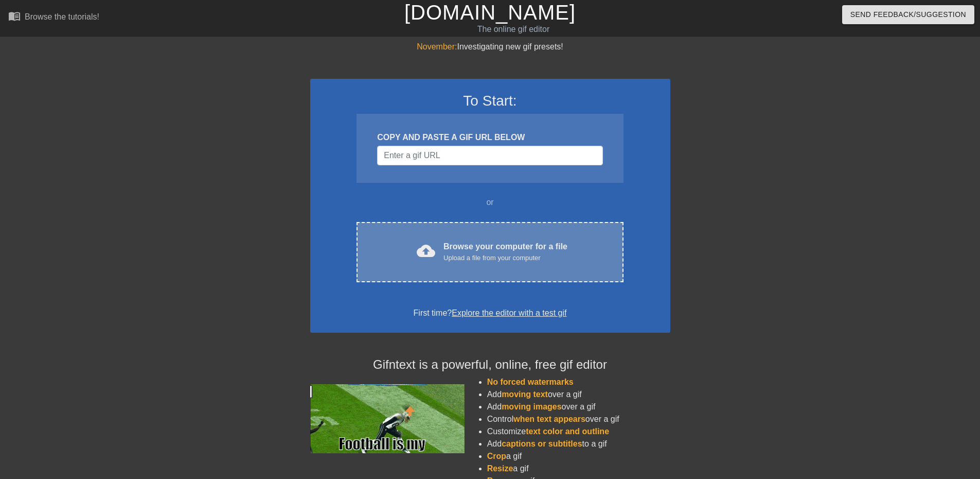 The height and width of the screenshot is (479, 980). I want to click on h3: To Start:, so click(490, 101).